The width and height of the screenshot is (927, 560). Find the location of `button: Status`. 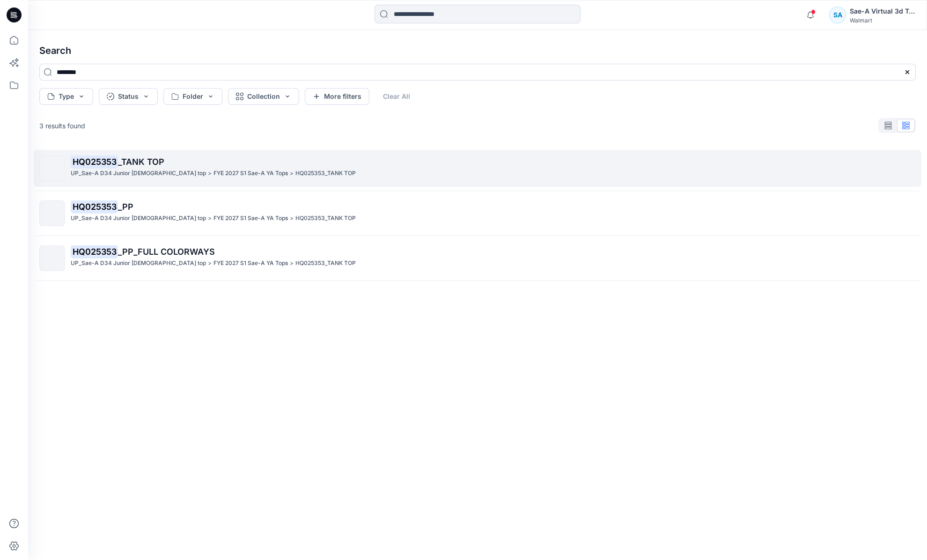

button: Status is located at coordinates (128, 97).